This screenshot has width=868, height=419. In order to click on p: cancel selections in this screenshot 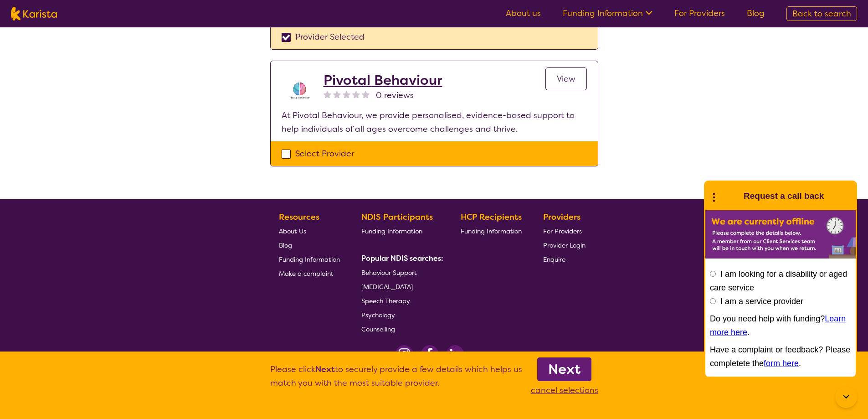, I will do `click(564, 390)`.